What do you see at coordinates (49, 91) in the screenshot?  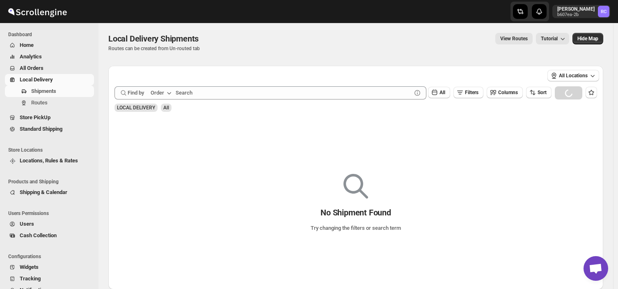 I see `button: Shipments` at bounding box center [49, 91].